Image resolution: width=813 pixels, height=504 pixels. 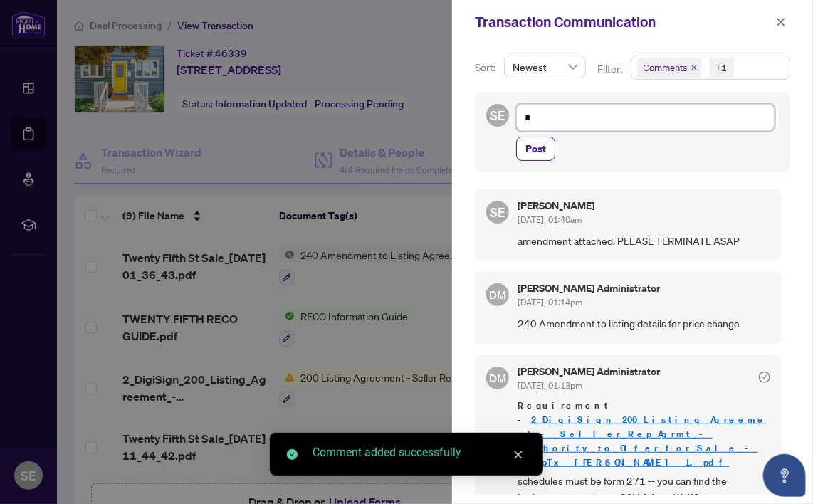 I want to click on div: Transaction Communication, so click(x=623, y=22).